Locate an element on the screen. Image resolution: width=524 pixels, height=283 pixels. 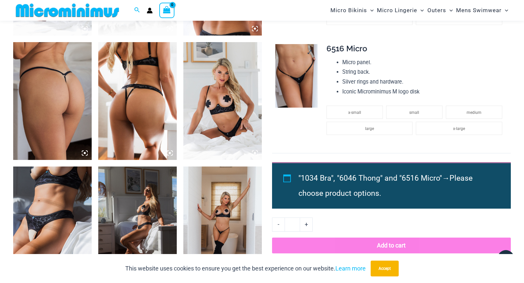
a: Search icon link is located at coordinates (137, 10).